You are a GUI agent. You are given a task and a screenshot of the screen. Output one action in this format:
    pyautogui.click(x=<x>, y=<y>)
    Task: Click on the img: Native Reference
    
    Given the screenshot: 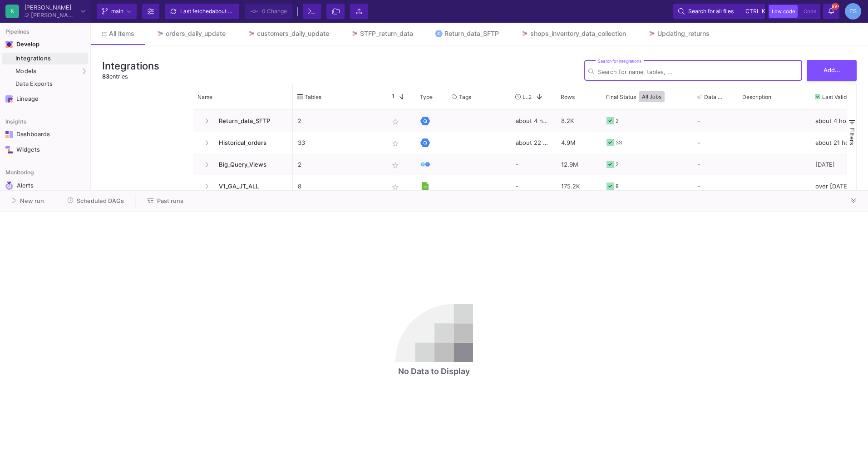 What is the action you would take?
    pyautogui.click(x=425, y=164)
    